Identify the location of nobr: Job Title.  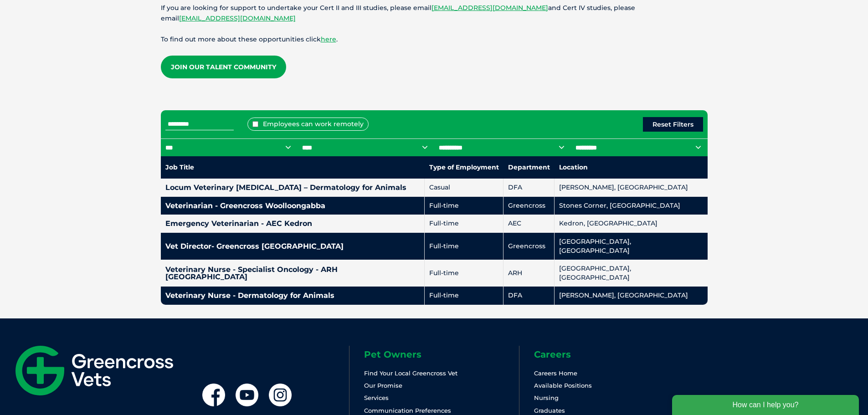
(179, 167).